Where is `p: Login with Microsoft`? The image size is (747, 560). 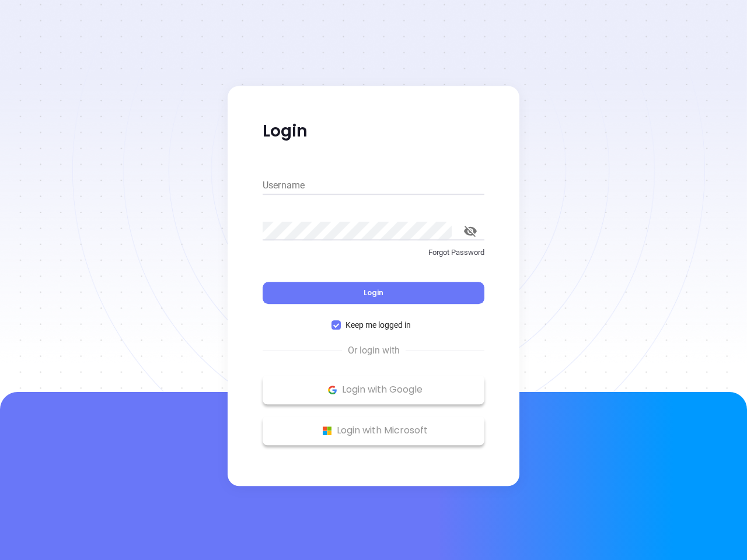 p: Login with Microsoft is located at coordinates (374, 431).